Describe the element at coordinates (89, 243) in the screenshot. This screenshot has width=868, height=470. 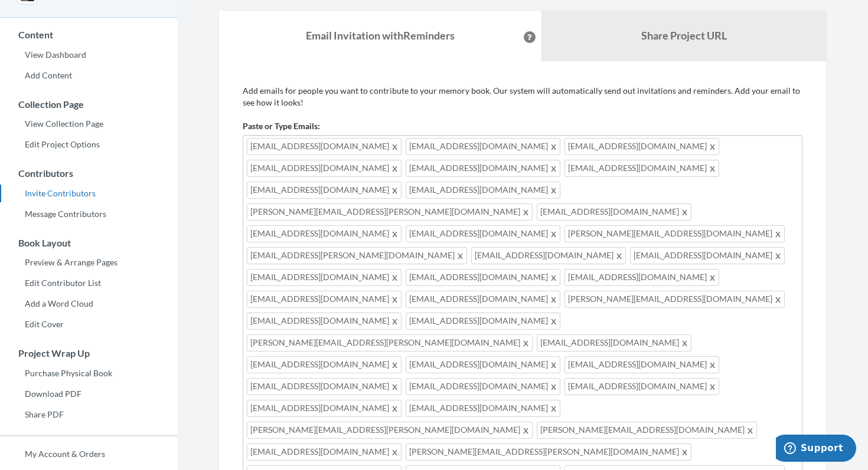
I see `h3: Book Layout` at that location.